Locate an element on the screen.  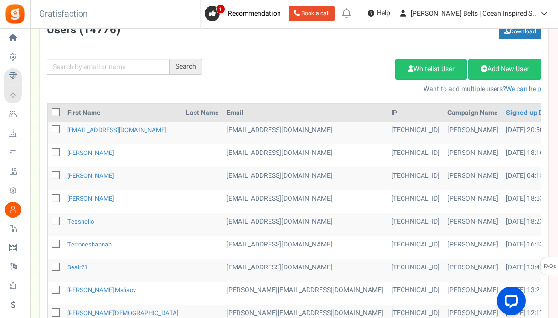
button: Open LiveChat chat widget is located at coordinates (22, 18).